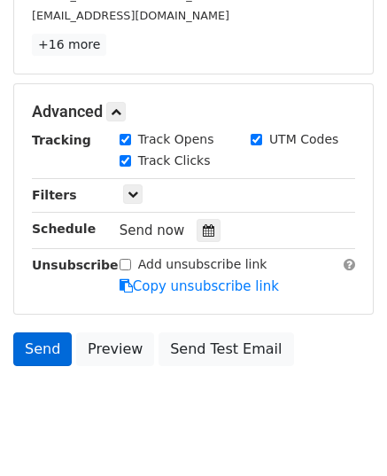  I want to click on strong: Filters, so click(54, 195).